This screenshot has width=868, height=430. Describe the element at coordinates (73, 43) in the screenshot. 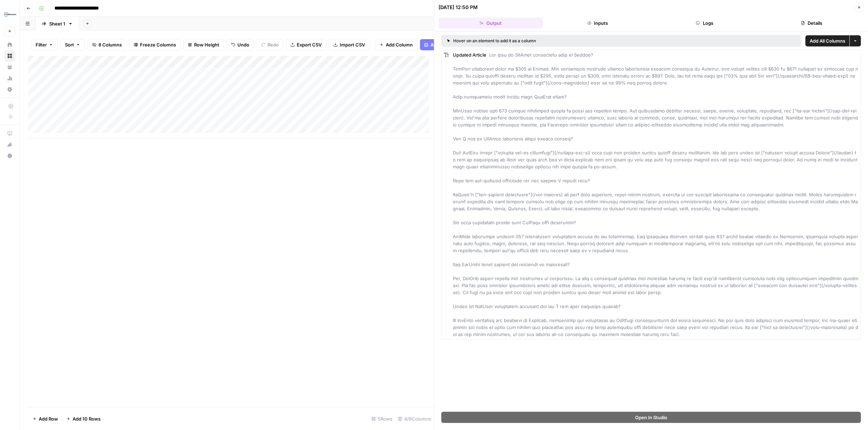

I see `img: tab_keywords_by_traffic_grey.svg` at that location.